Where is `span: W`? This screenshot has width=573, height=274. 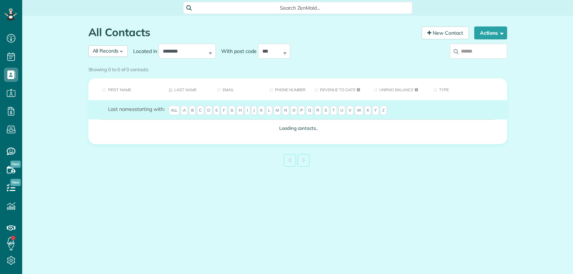
span: W is located at coordinates (359, 111).